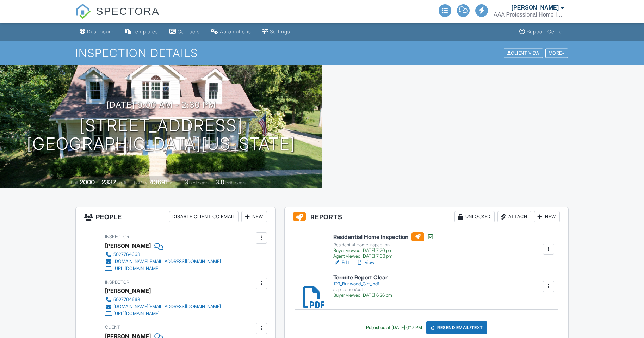 This screenshot has width=644, height=338. I want to click on h6: Termite Report Clear, so click(363, 278).